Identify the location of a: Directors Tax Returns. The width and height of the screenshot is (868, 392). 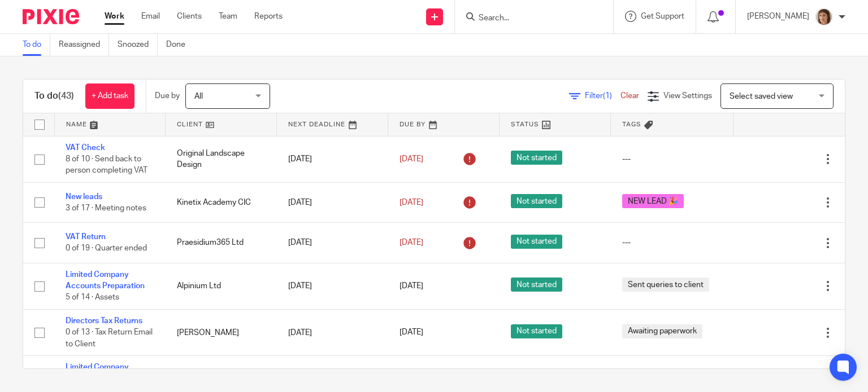
(104, 321).